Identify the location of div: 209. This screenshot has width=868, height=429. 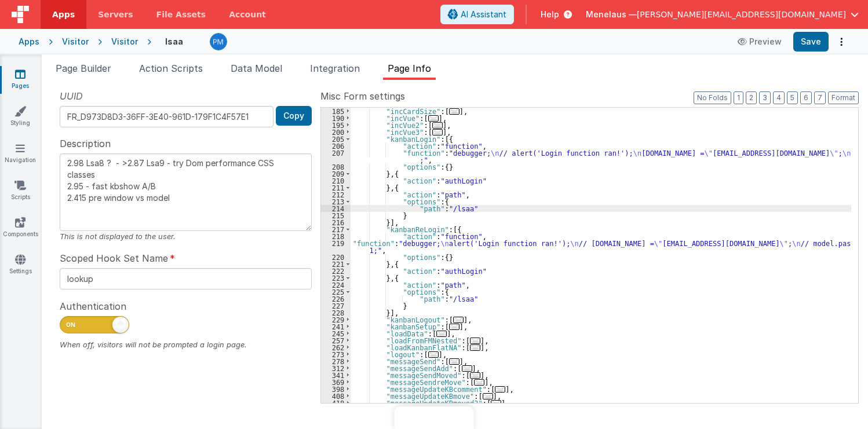
(335, 174).